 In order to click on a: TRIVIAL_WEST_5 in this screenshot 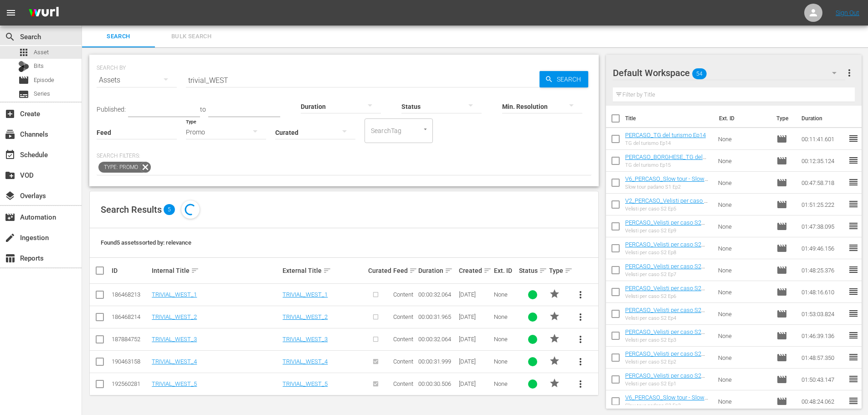, I will do `click(305, 384)`.